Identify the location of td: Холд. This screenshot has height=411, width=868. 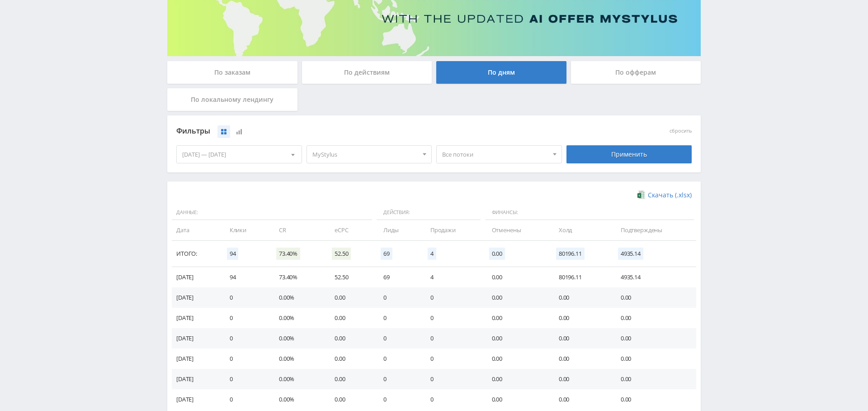
(581, 230).